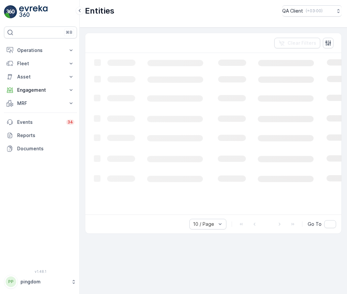  I want to click on a: Events34, so click(40, 122).